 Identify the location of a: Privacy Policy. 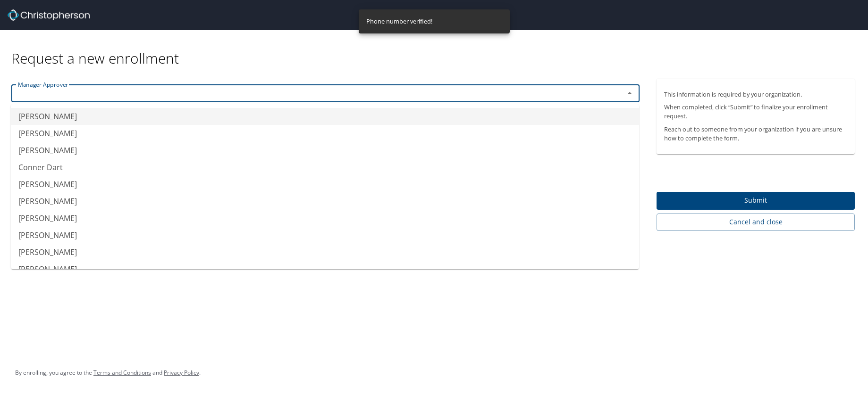
(181, 373).